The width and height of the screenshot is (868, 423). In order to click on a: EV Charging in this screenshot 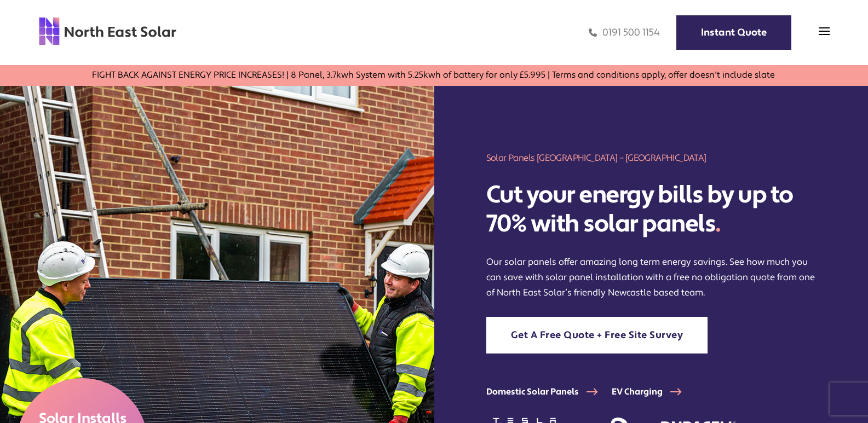, I will do `click(654, 392)`.